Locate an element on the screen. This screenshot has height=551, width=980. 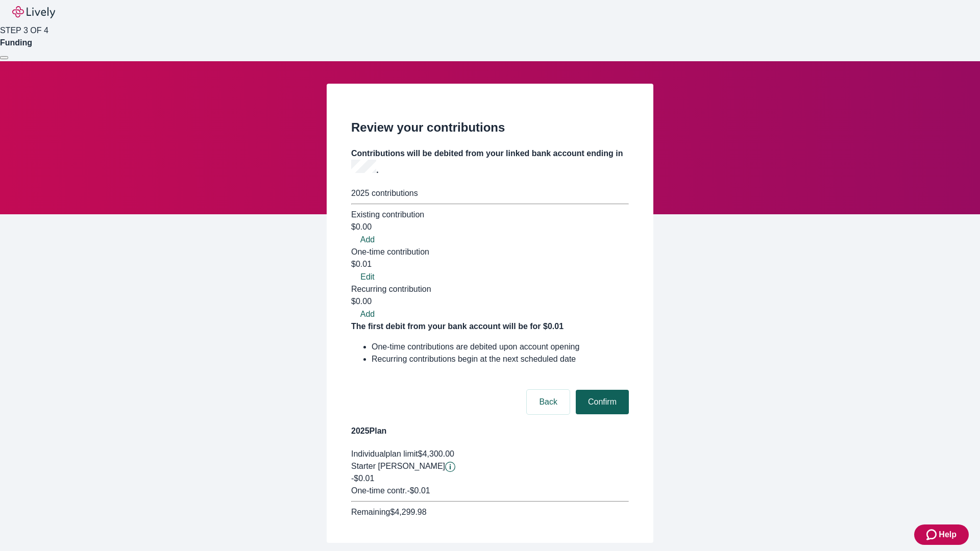
li: Recurring contributions begin at the next scheduled date is located at coordinates (501, 359).